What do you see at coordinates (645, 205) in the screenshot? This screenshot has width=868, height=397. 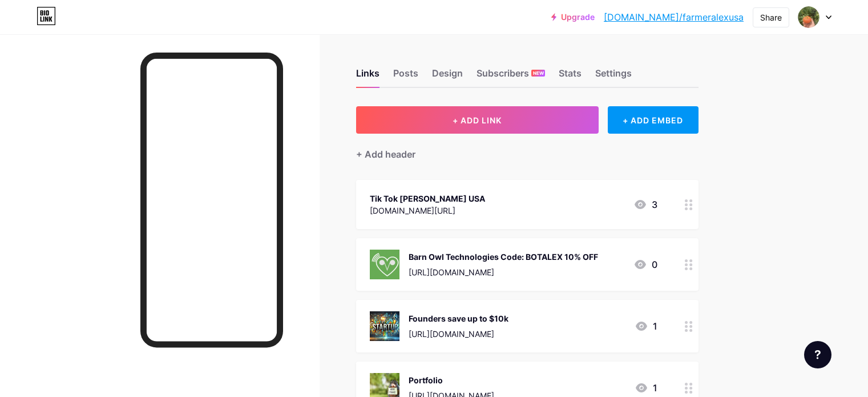 I see `div: 3` at bounding box center [645, 205].